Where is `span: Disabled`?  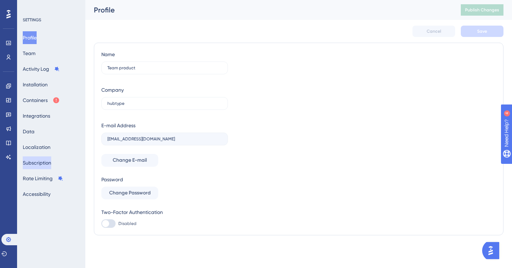 span: Disabled is located at coordinates (127, 224).